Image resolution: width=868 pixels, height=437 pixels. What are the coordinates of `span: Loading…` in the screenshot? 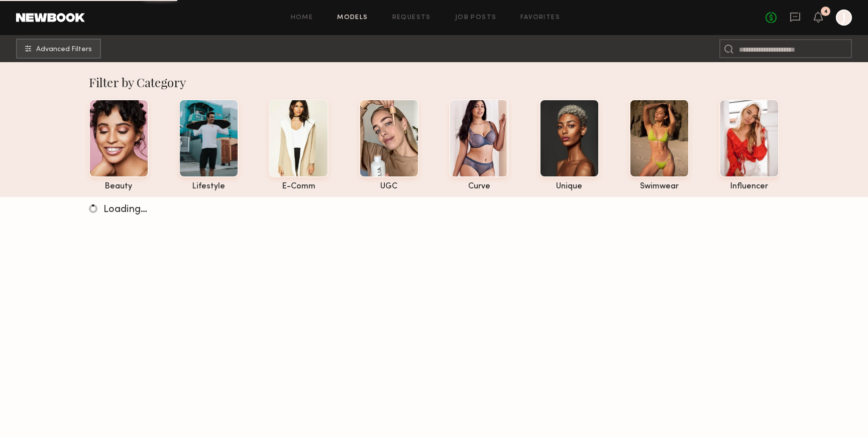 It's located at (125, 210).